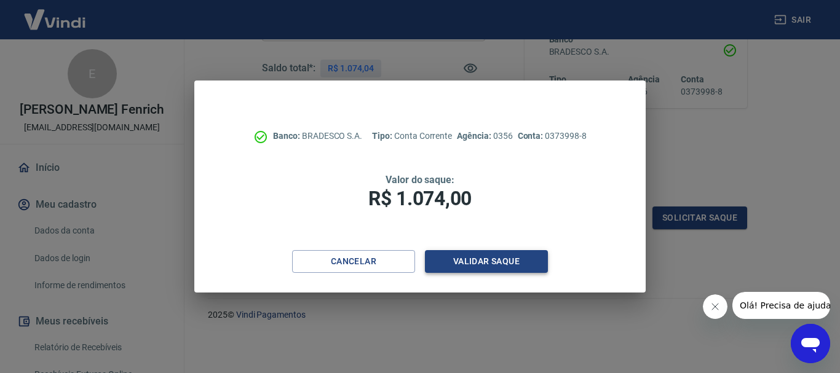  Describe the element at coordinates (475, 136) in the screenshot. I see `span: Agência:` at that location.